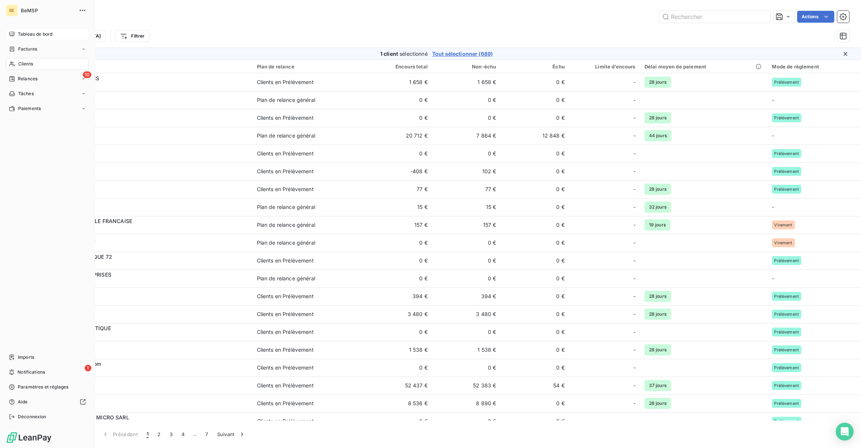 Image resolution: width=861 pixels, height=448 pixels. I want to click on a: Paiements, so click(47, 108).